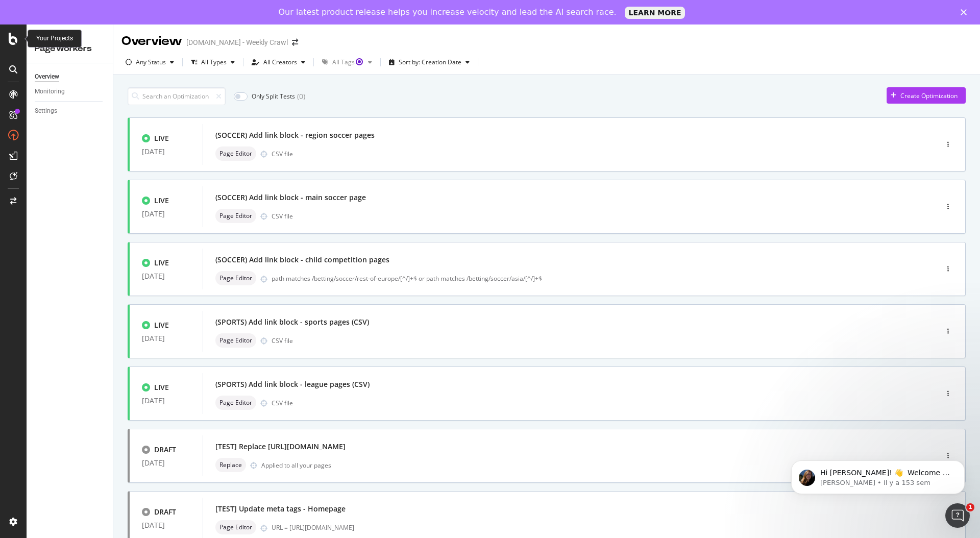 Image resolution: width=980 pixels, height=538 pixels. What do you see at coordinates (70, 91) in the screenshot?
I see `a: Monitoring` at bounding box center [70, 91].